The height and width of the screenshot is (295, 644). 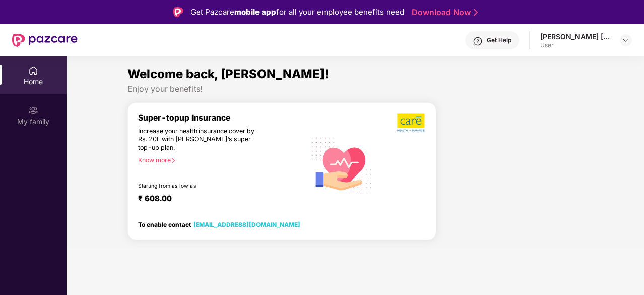 What do you see at coordinates (219, 224) in the screenshot?
I see `div: To enable contact` at bounding box center [219, 224].